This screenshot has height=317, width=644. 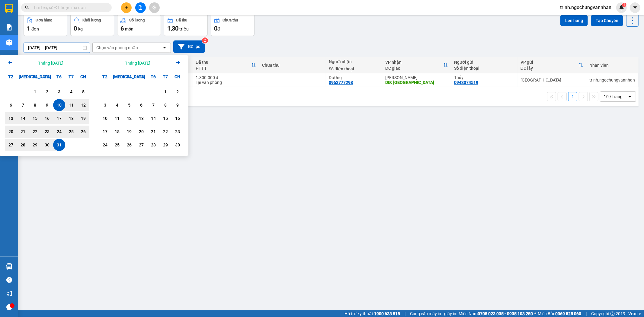 I want to click on div: VP nhận, so click(x=414, y=62).